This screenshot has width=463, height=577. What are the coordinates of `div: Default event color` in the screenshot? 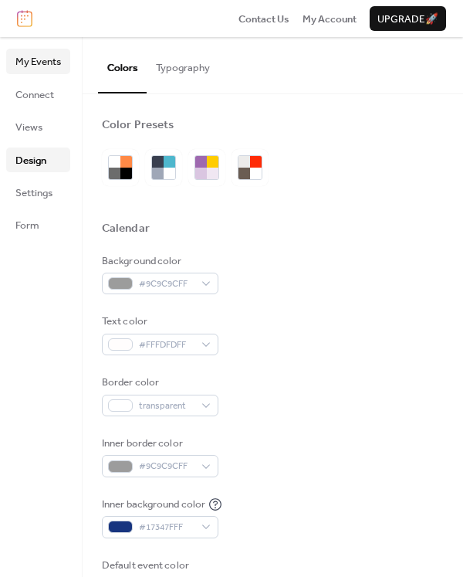 It's located at (158, 565).